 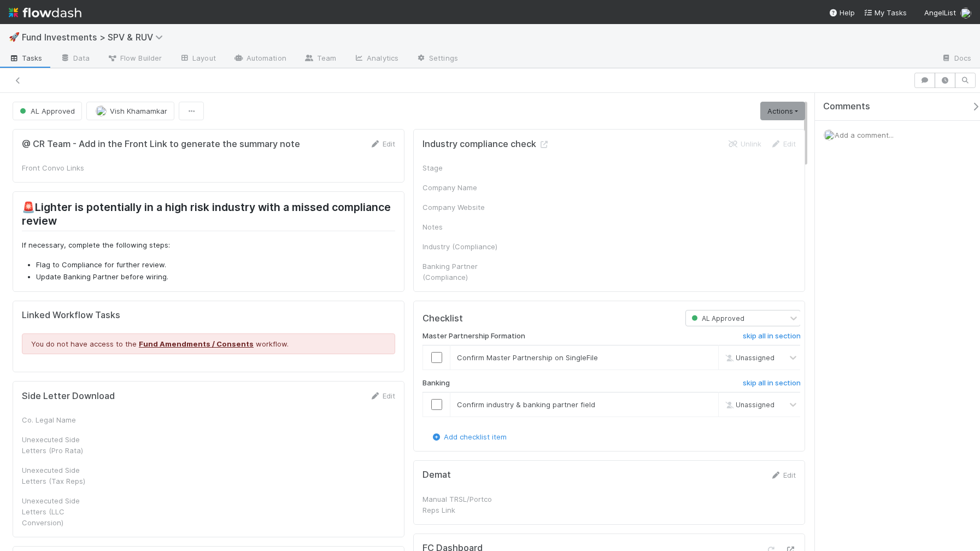 What do you see at coordinates (486, 145) in the screenshot?
I see `h5: Industry compliance check` at bounding box center [486, 145].